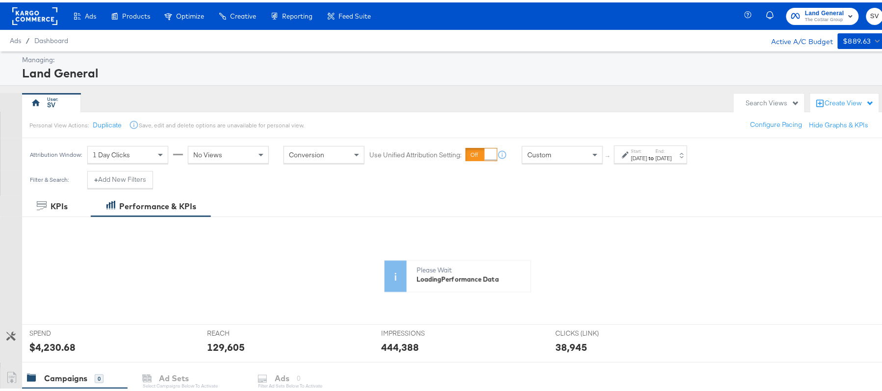 This screenshot has height=391, width=882. Describe the element at coordinates (824, 18) in the screenshot. I see `span: The CoStar Group` at that location.